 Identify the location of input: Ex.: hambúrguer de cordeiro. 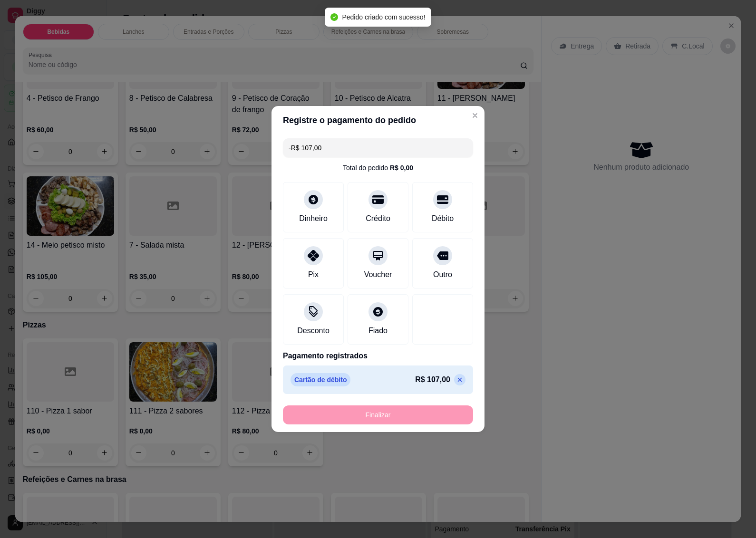
(378, 148).